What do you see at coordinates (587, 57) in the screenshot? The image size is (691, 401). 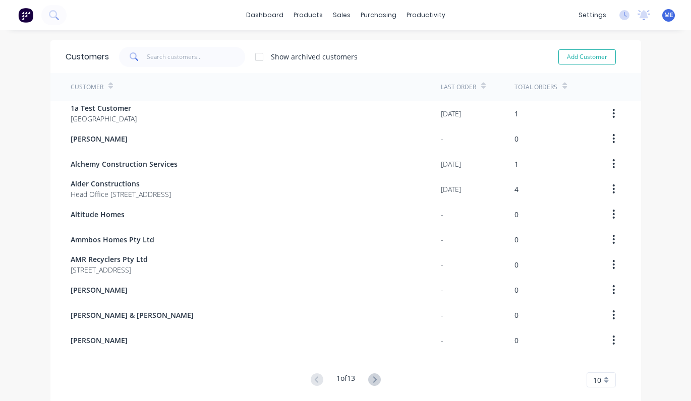 I see `button: Add Customer` at bounding box center [587, 57].